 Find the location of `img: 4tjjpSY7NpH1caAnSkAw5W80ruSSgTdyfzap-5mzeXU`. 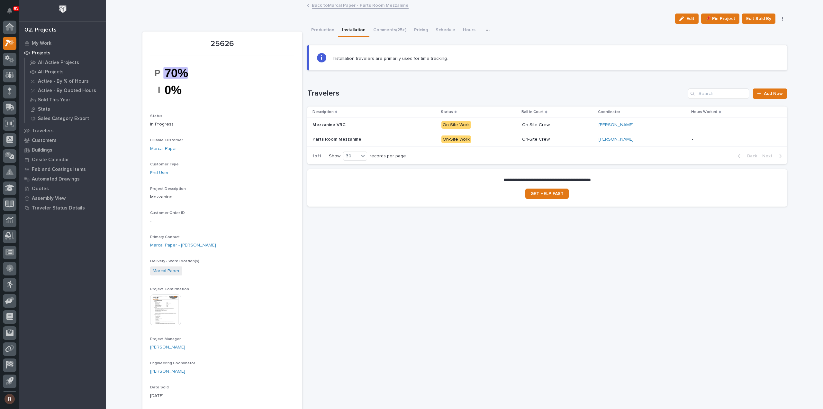

img: 4tjjpSY7NpH1caAnSkAw5W80ruSSgTdyfzap-5mzeXU is located at coordinates (174, 81).